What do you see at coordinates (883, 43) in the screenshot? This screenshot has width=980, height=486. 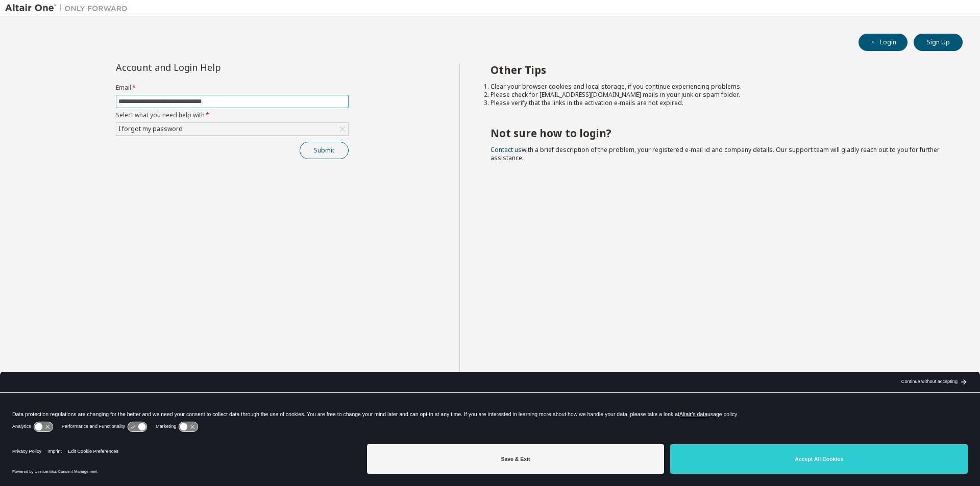 I see `button: Login` at bounding box center [883, 43].